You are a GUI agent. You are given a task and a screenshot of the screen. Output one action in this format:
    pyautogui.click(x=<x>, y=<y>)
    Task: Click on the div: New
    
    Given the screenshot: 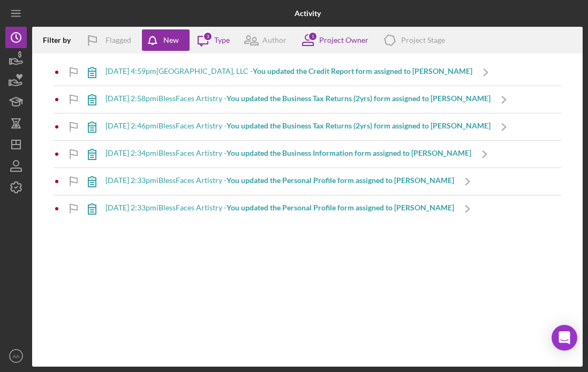 What is the action you would take?
    pyautogui.click(x=171, y=40)
    